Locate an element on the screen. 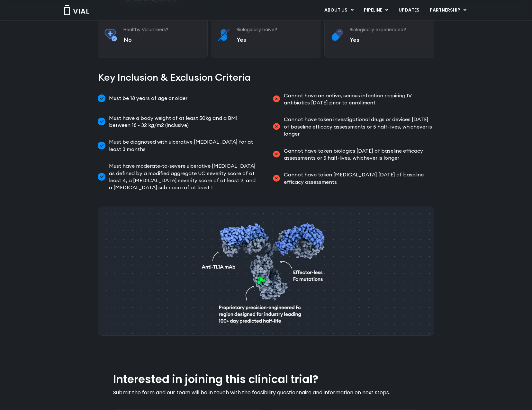 The width and height of the screenshot is (532, 410). a: ABOUT USMenu Toggle is located at coordinates (339, 10).